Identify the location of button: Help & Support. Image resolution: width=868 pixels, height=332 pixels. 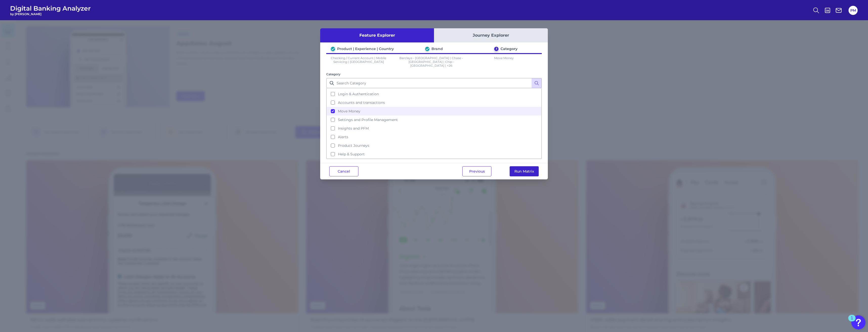
(434, 155).